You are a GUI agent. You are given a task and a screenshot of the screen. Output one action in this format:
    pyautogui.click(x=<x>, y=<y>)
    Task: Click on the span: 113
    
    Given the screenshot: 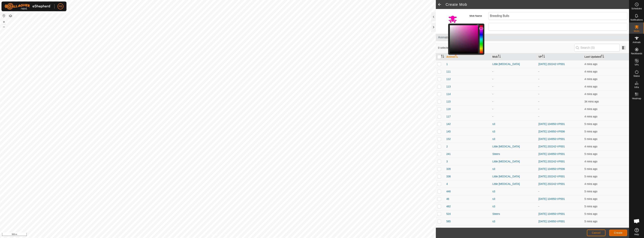 What is the action you would take?
    pyautogui.click(x=448, y=87)
    